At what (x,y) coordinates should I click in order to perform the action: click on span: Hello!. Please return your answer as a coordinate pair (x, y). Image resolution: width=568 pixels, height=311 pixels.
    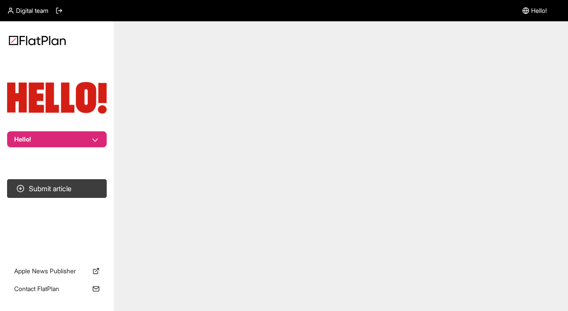
    Looking at the image, I should click on (538, 11).